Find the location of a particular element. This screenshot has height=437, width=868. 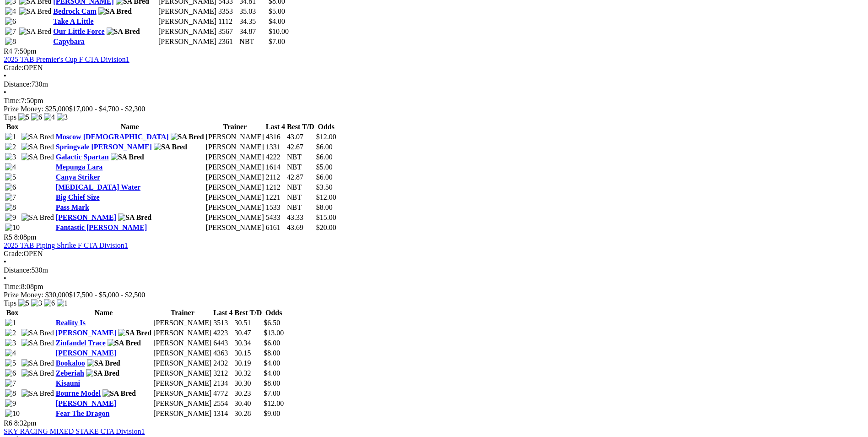

span: $4.00 is located at coordinates (272, 363).